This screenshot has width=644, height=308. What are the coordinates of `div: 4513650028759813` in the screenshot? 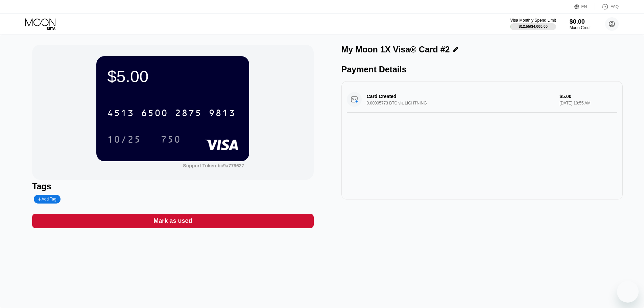 It's located at (172, 113).